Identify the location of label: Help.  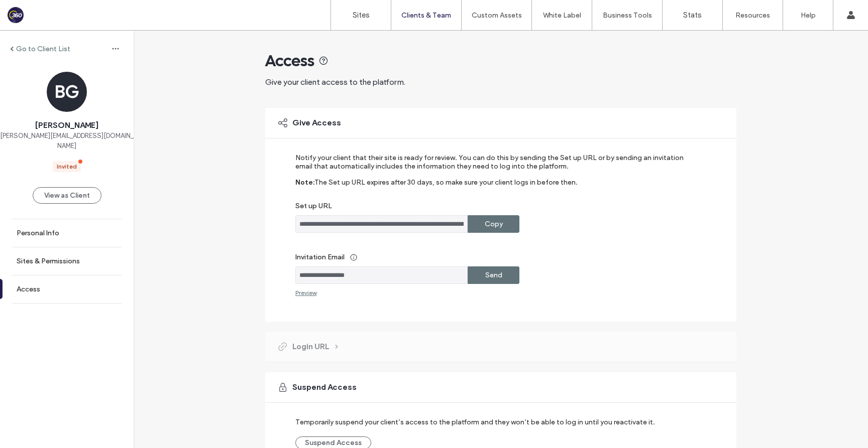
(809, 15).